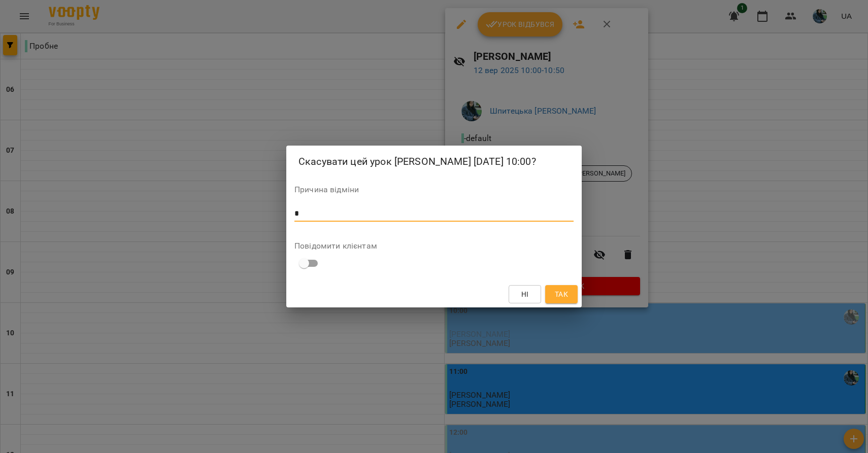  Describe the element at coordinates (561, 294) in the screenshot. I see `span: Так` at that location.